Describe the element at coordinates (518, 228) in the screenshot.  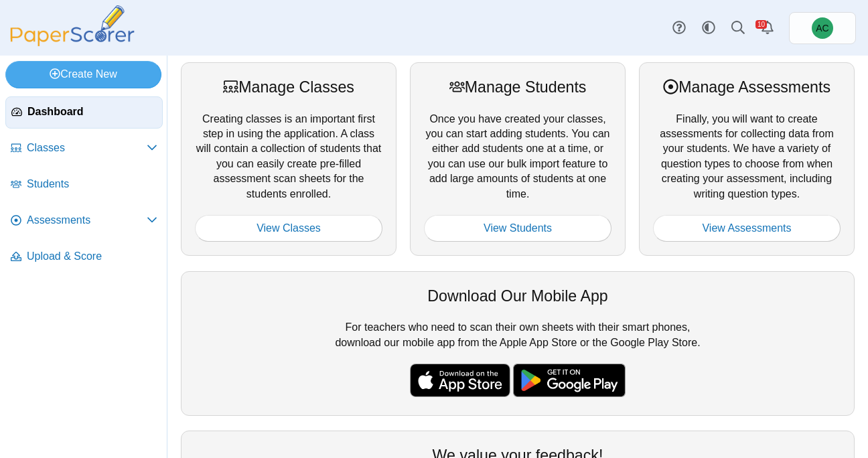
I see `a: View Students` at that location.